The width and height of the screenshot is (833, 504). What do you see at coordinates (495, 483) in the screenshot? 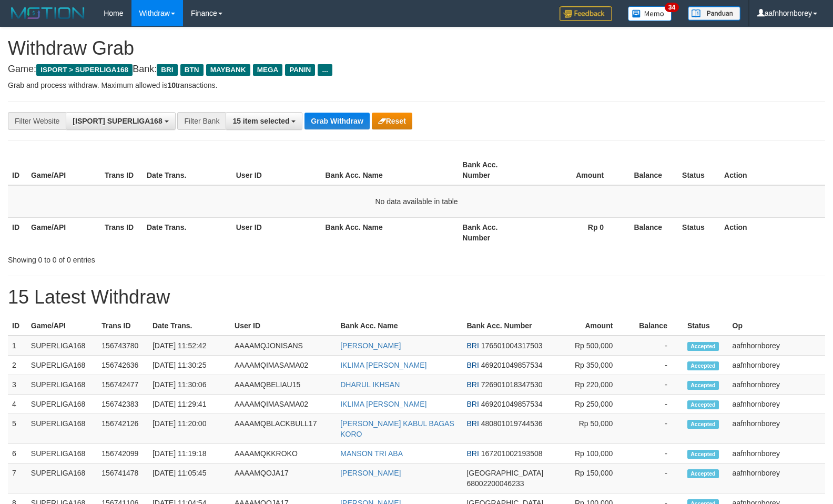
I see `span: Copy 68002200046233 to clipboard` at bounding box center [495, 483].